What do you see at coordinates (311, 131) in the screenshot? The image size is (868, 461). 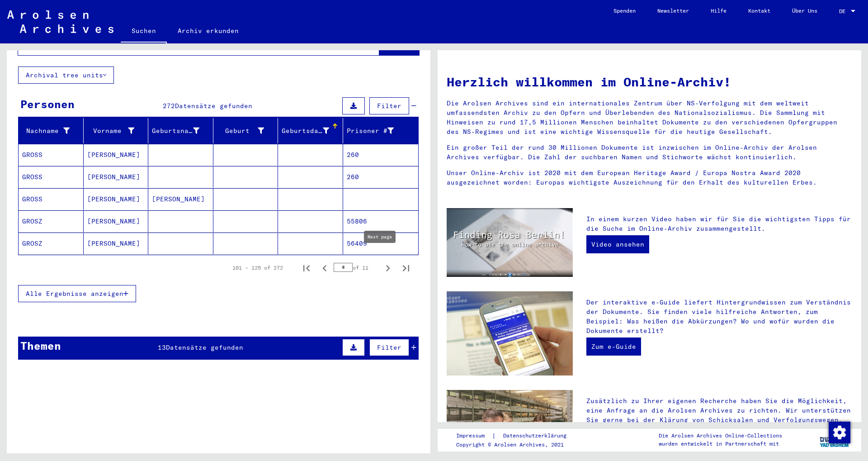 I see `mat-header-cell: Geburtsdatum` at bounding box center [311, 131].